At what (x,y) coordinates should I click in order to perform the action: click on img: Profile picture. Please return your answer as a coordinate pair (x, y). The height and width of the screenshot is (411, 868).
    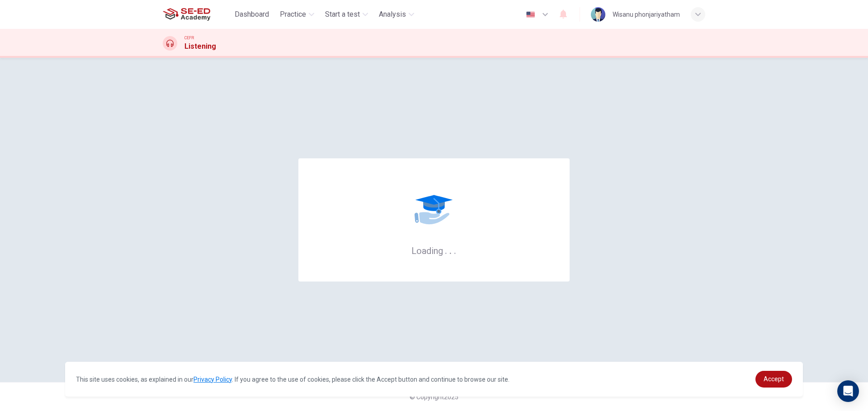
    Looking at the image, I should click on (598, 14).